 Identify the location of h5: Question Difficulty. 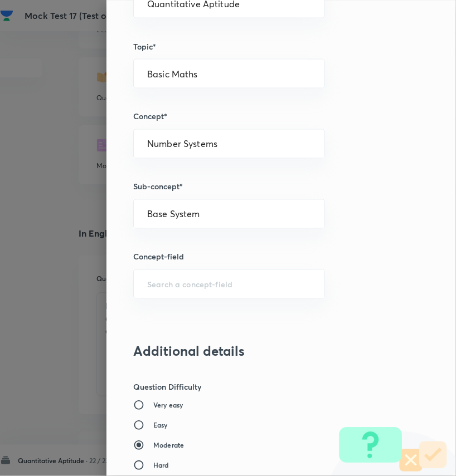
(262, 387).